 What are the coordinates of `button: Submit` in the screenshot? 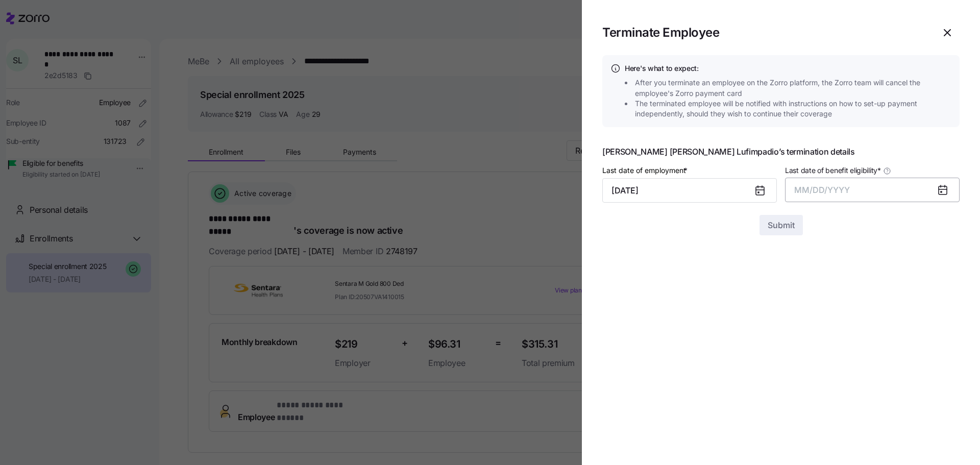 It's located at (781, 225).